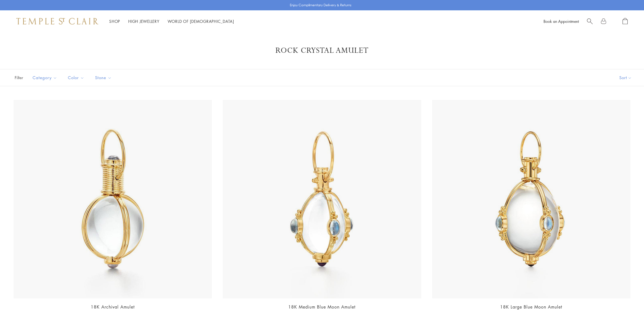 The image size is (644, 327). I want to click on a: 18K Medium Blue Moon Amulet, so click(322, 307).